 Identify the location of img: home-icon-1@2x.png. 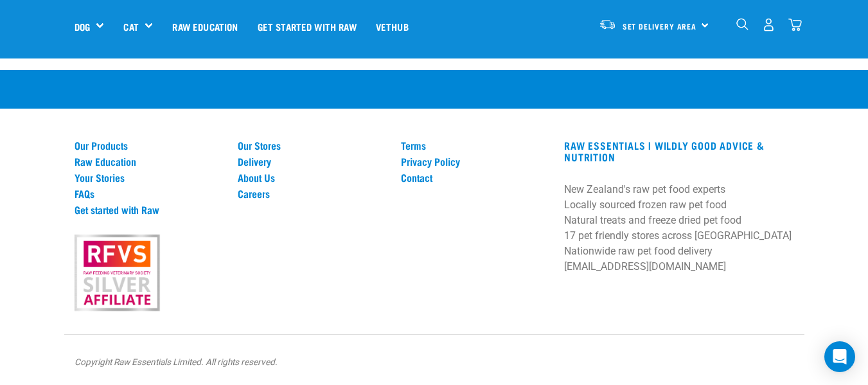
(742, 24).